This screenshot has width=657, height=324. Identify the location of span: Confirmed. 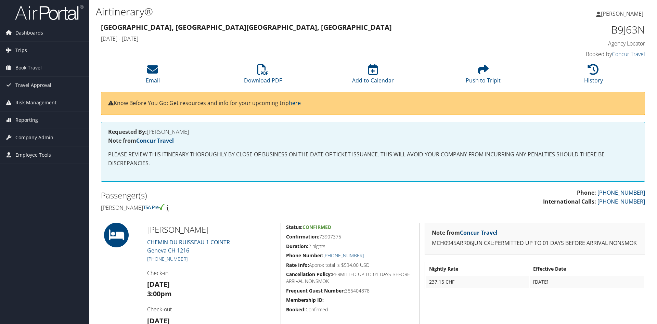
(317, 227).